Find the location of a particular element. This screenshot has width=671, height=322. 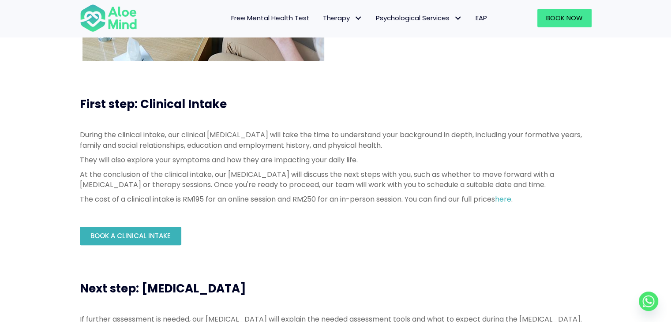

span: First step: Clinical Intake is located at coordinates (153, 104).